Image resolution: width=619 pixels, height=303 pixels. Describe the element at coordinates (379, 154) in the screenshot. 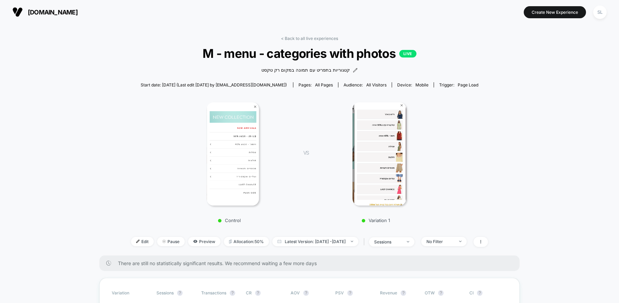

I see `img: Variation 1 main` at that location.